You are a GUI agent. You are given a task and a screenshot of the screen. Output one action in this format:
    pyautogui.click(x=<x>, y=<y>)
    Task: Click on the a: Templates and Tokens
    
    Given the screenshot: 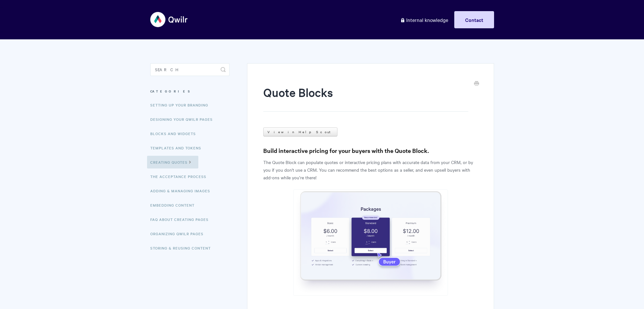 What is the action you would take?
    pyautogui.click(x=178, y=148)
    